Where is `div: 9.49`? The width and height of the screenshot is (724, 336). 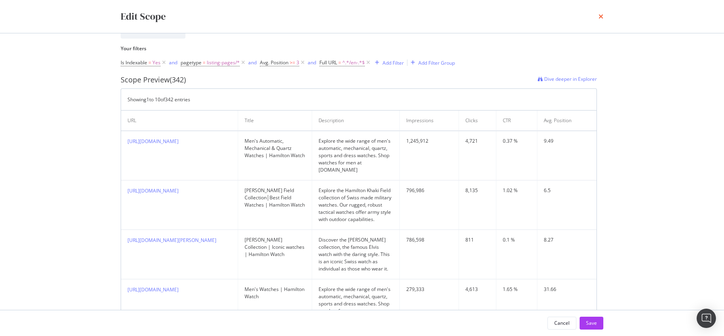
div: 9.49 is located at coordinates (566, 141).